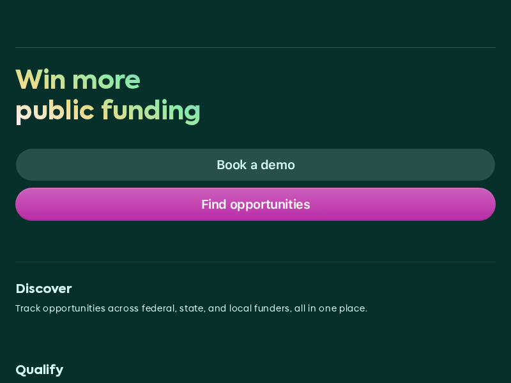 This screenshot has width=511, height=383. Describe the element at coordinates (52, 22) in the screenshot. I see `p: STREAMLINE` at that location.